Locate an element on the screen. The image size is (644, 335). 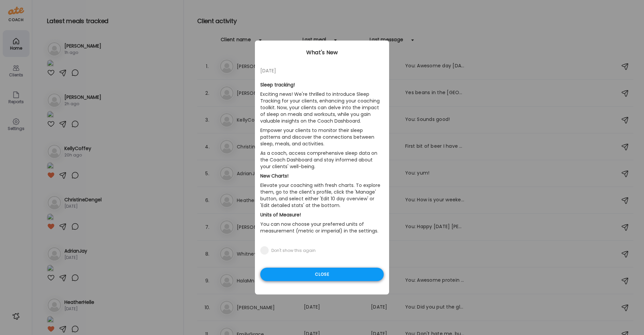
b: Units of Measure! is located at coordinates (280, 215).